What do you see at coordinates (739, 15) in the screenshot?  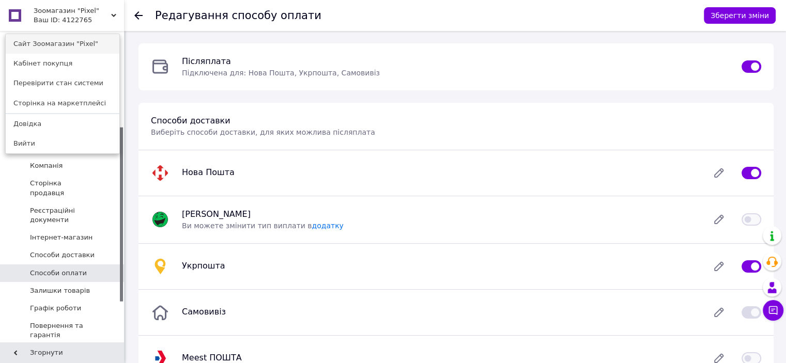 I see `button: Зберегти зміни` at bounding box center [739, 15].